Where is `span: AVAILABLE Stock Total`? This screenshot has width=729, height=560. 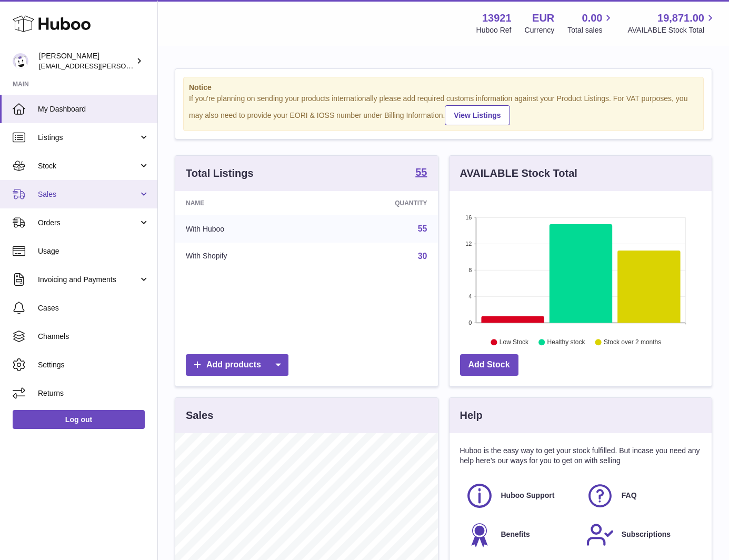 span: AVAILABLE Stock Total is located at coordinates (671, 30).